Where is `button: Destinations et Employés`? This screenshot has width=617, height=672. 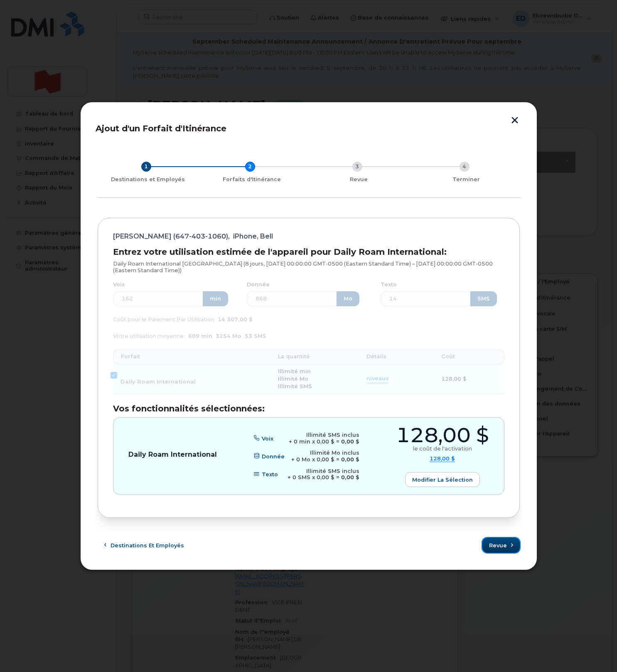 button: Destinations et Employés is located at coordinates (145, 546).